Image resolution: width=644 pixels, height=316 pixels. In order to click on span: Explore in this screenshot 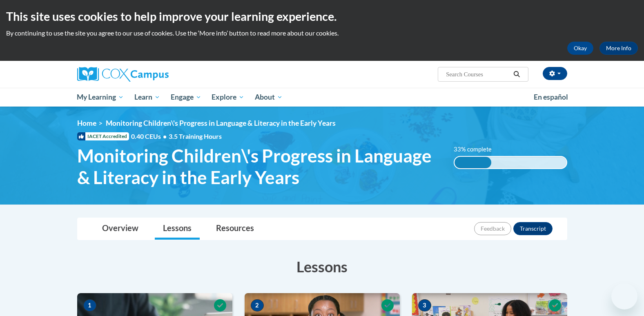, I will do `click(228, 98)`.